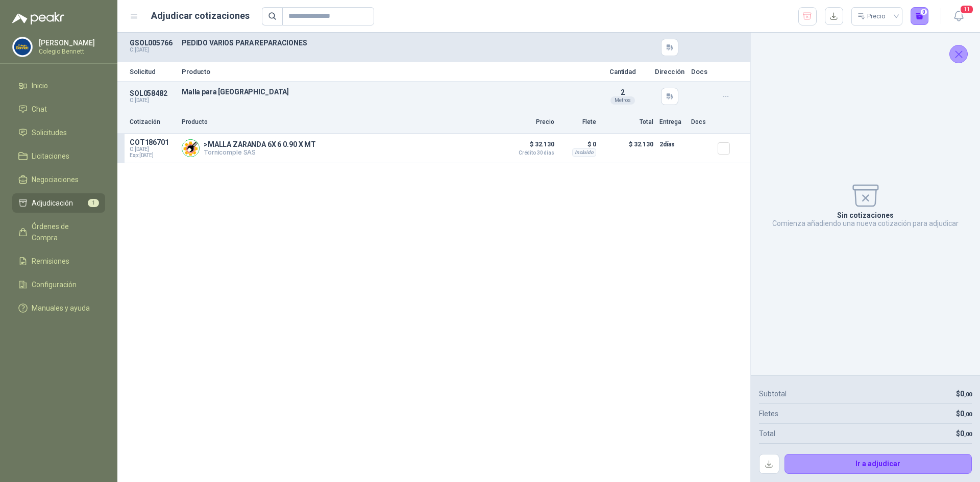 Image resolution: width=980 pixels, height=482 pixels. What do you see at coordinates (59, 179) in the screenshot?
I see `a: Negociaciones` at bounding box center [59, 179].